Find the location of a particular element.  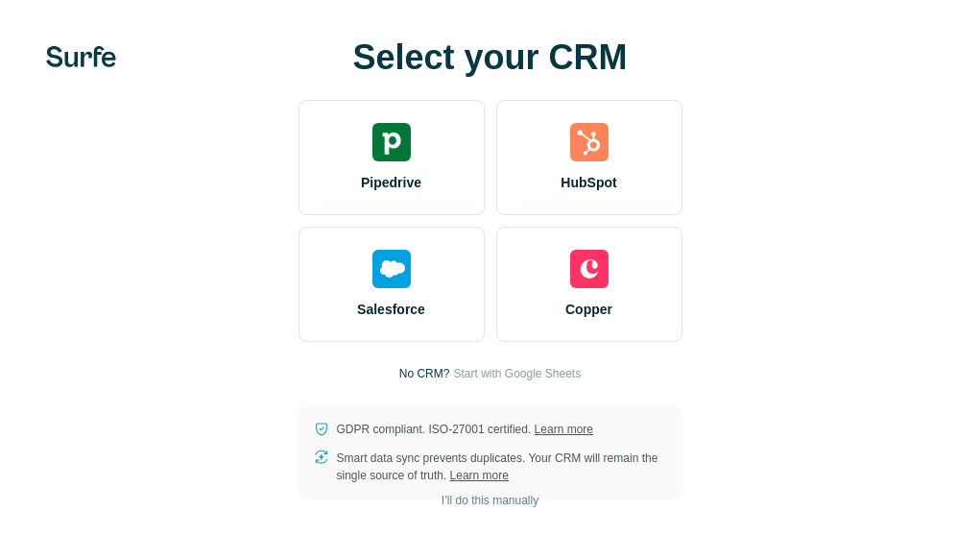

img: Surfe's logo is located at coordinates (80, 56).